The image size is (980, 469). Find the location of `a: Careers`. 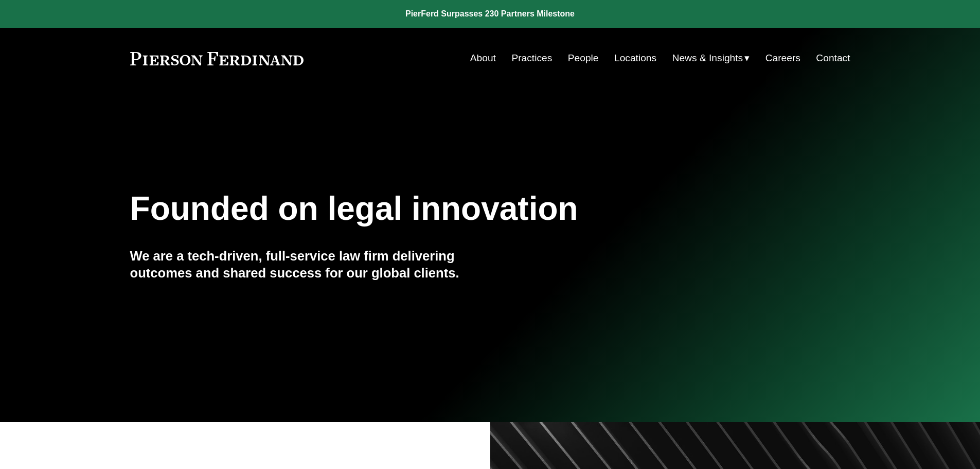

a: Careers is located at coordinates (783, 58).